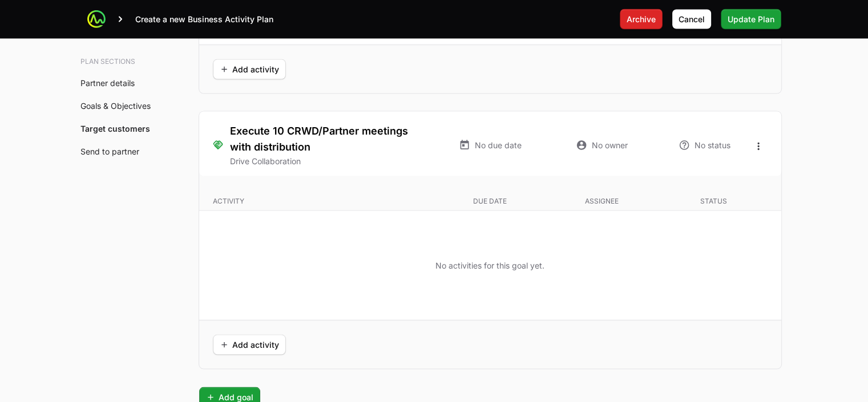 This screenshot has width=868, height=402. I want to click on h3: Plan sections, so click(119, 62).